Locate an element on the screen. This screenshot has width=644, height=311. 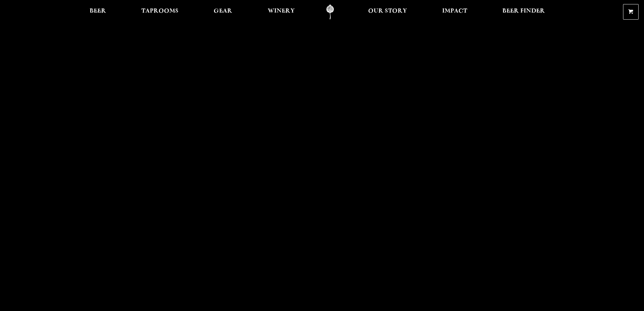
a: Taprooms is located at coordinates (160, 12).